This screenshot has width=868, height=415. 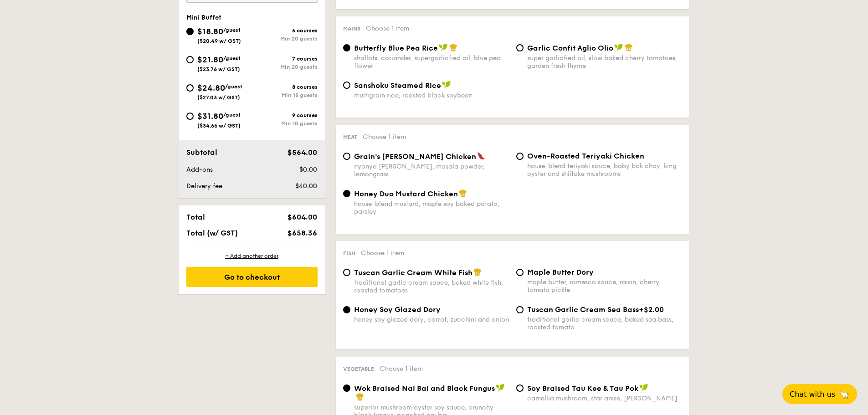 What do you see at coordinates (190, 59) in the screenshot?
I see `input: $21.80/guest($23.76 w/ GST)7 coursesMin 20 guests` at bounding box center [190, 59].